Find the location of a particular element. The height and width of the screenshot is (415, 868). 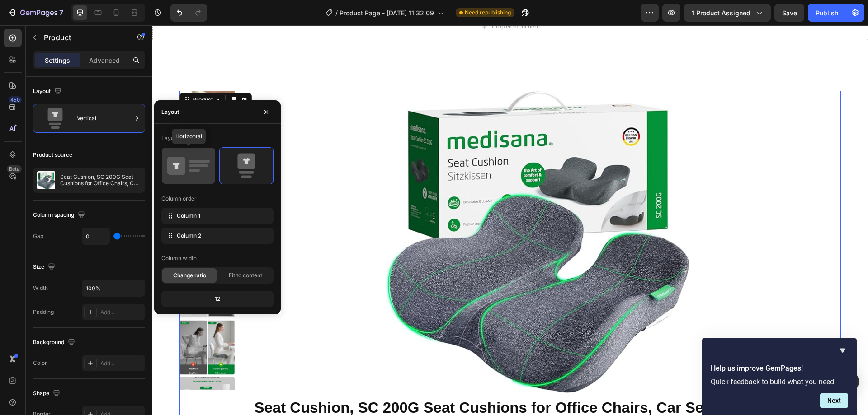

div: Help us improve GemPages! is located at coordinates (779, 377).